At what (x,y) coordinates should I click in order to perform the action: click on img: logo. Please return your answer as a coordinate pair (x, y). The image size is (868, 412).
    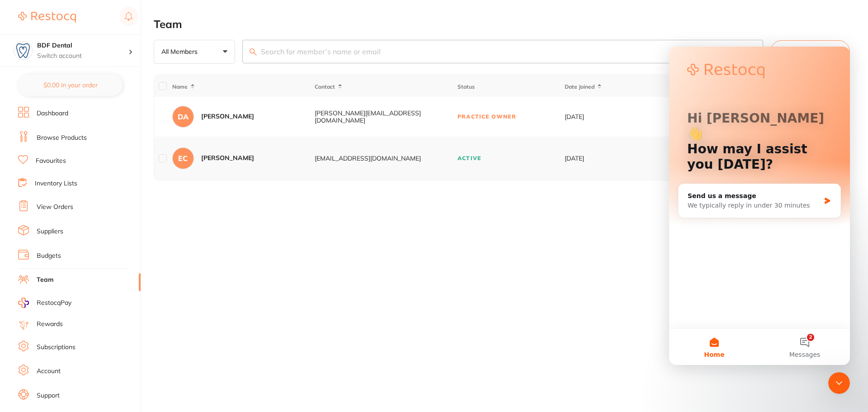
    Looking at the image, I should click on (56, 25).